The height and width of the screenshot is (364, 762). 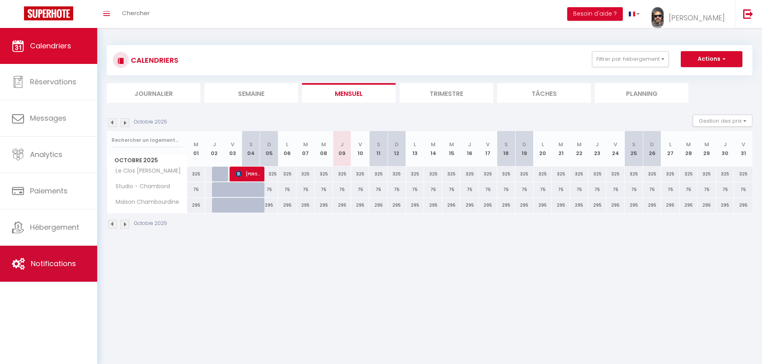 I want to click on img: logout, so click(x=748, y=14).